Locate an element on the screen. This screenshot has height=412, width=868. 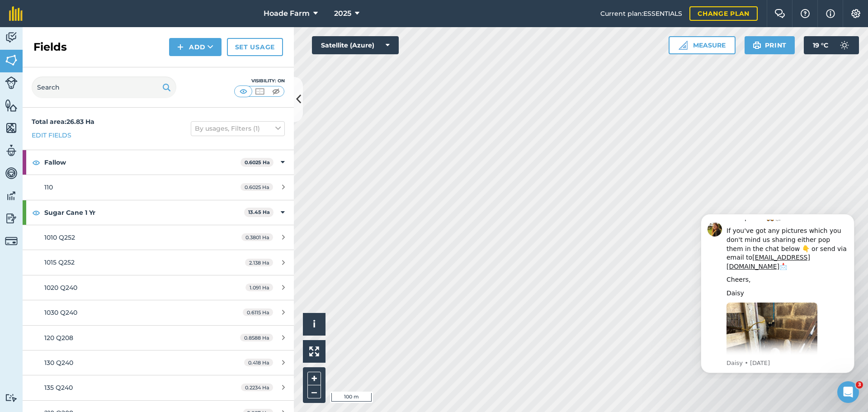
span: 2025 is located at coordinates (343, 13).